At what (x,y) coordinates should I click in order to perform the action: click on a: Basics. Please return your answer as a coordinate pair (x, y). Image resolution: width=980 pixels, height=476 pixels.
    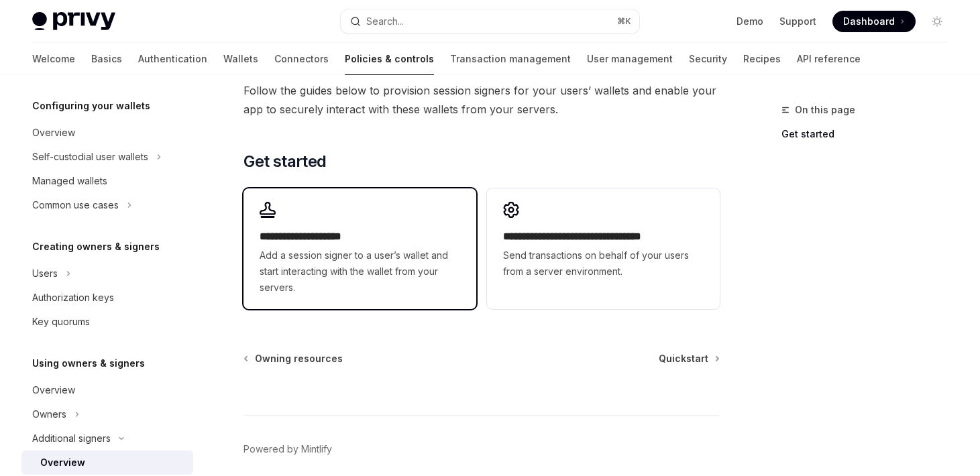
    Looking at the image, I should click on (107, 59).